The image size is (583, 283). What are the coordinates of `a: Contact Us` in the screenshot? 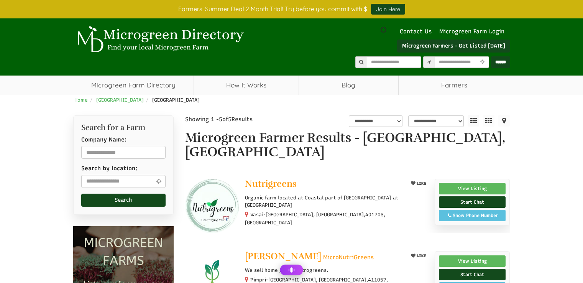 It's located at (416, 31).